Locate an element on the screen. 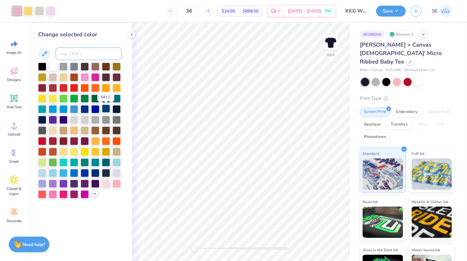  img: Metallic & Glitter Ink is located at coordinates (432, 222).